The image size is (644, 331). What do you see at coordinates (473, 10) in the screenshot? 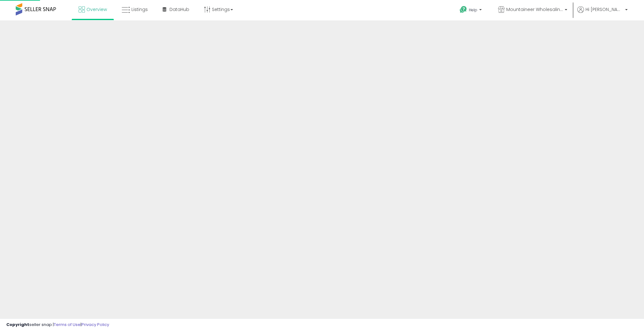
I see `span: Help` at bounding box center [473, 10].